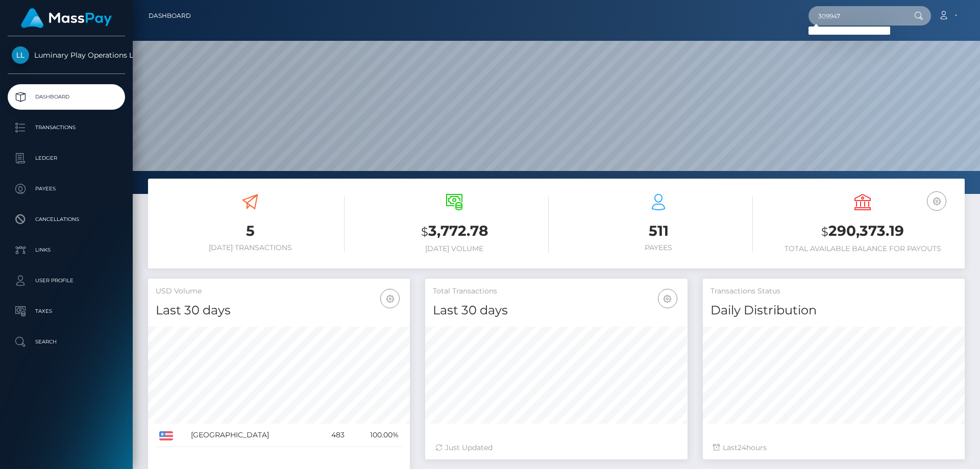 The width and height of the screenshot is (980, 469). Describe the element at coordinates (66, 158) in the screenshot. I see `a: Ledger` at that location.